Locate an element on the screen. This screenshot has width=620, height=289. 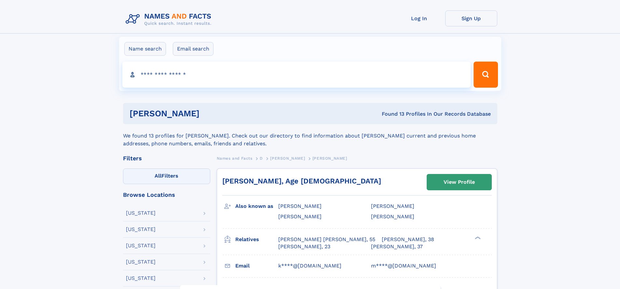
label: Email search is located at coordinates (193, 49).